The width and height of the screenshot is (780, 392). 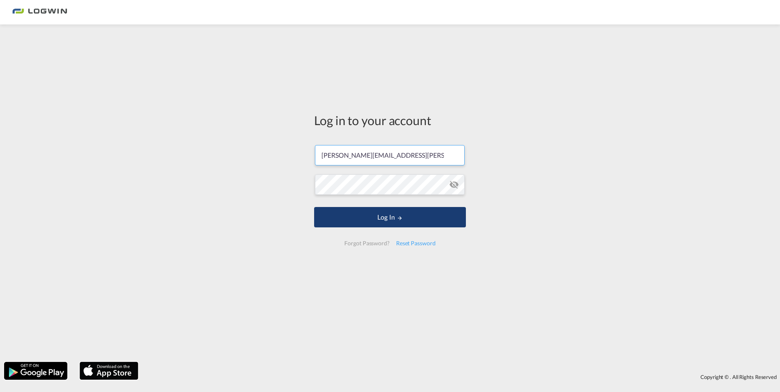 I want to click on img: apple.png, so click(x=109, y=371).